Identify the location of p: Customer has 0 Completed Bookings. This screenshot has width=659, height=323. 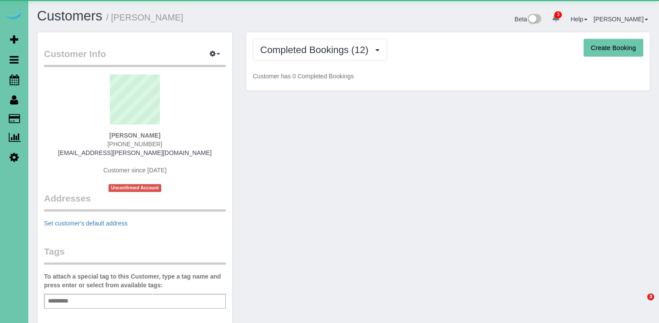
(448, 76).